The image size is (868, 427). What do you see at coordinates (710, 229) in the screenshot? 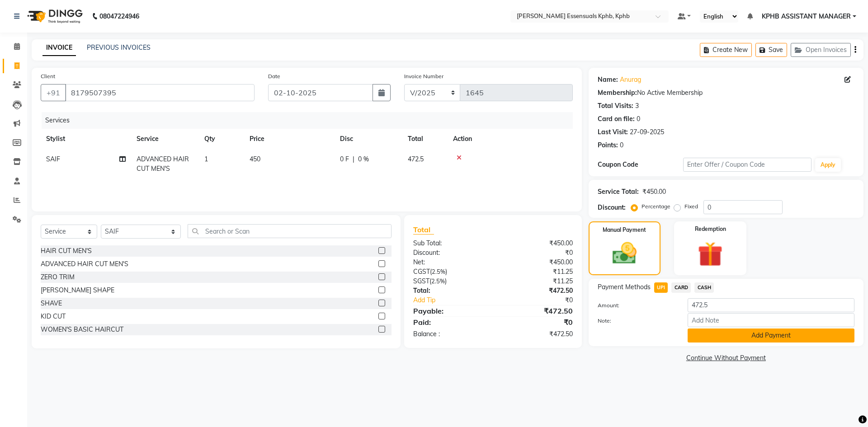
I see `label: Redemption` at bounding box center [710, 229].